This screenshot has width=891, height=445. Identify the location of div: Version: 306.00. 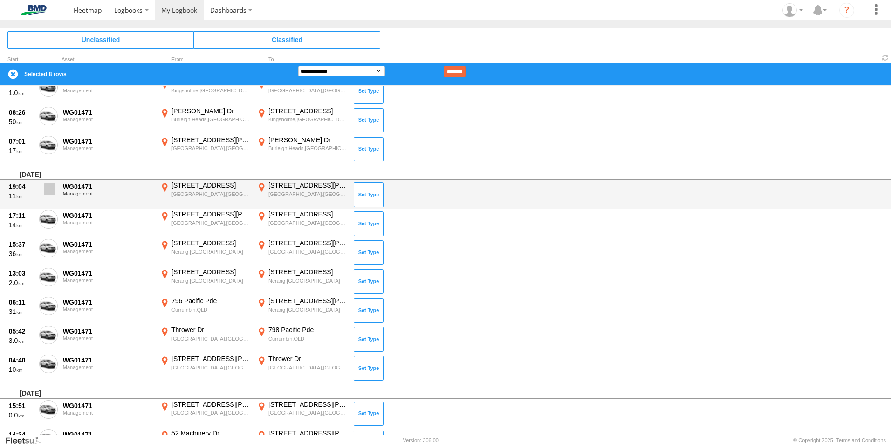
(421, 440).